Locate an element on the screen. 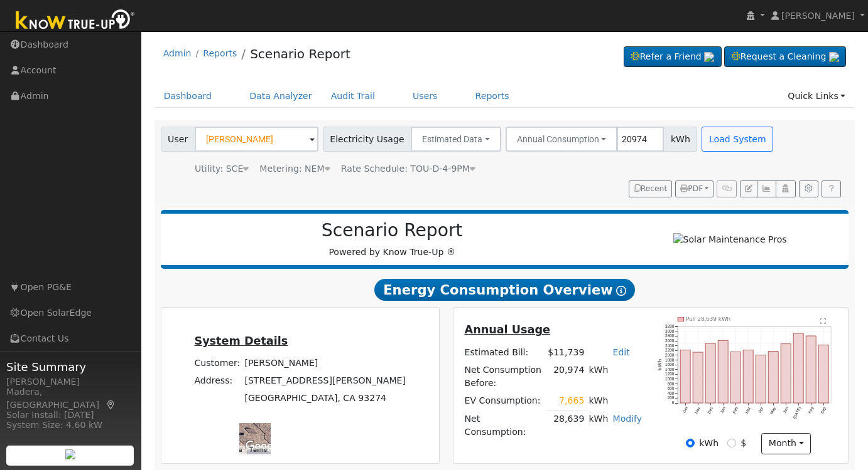 The width and height of the screenshot is (868, 470). text: 400 is located at coordinates (670, 393).